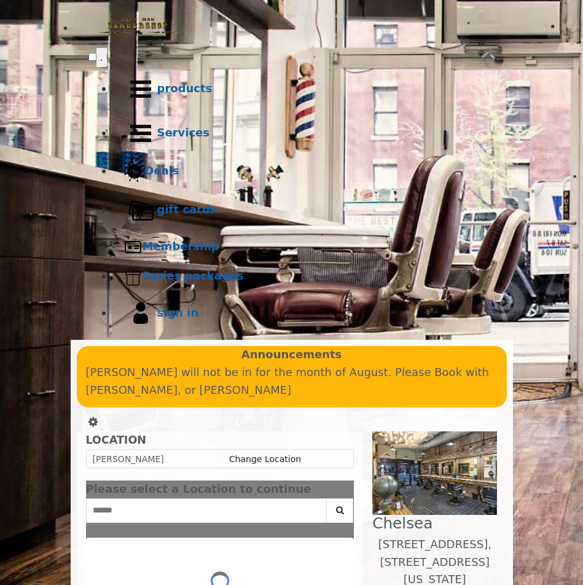  Describe the element at coordinates (304, 89) in the screenshot. I see `a: Productsproducts` at that location.